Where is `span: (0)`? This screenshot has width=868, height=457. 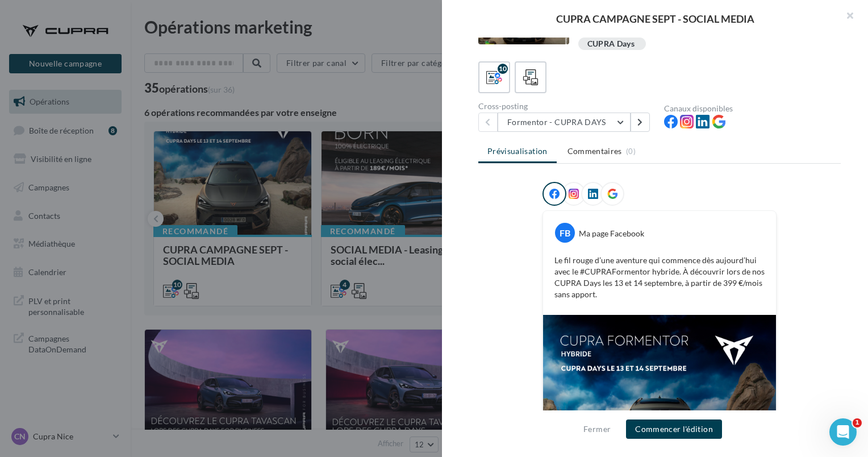 span: (0) is located at coordinates (631, 151).